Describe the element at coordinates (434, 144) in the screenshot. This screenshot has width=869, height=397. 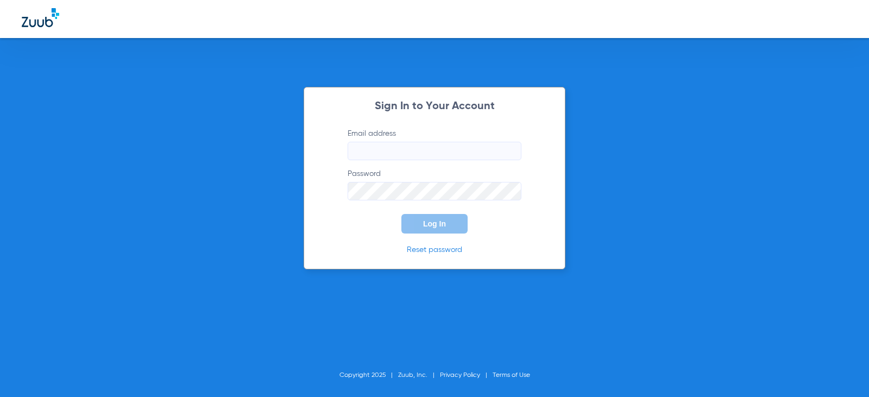
I see `label: Email address` at that location.